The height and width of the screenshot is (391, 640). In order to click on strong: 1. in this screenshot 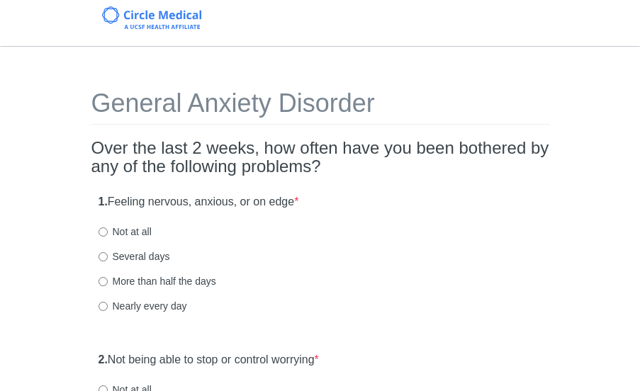, I will do `click(103, 201)`.